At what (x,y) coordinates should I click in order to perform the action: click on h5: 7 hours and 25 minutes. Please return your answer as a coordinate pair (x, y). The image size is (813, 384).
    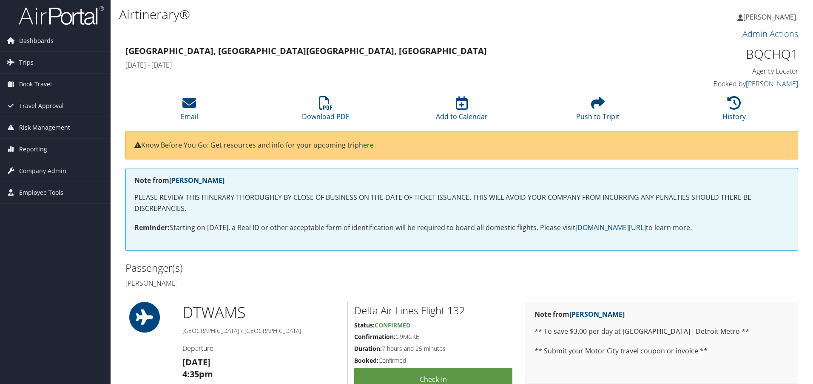
    Looking at the image, I should click on (433, 349).